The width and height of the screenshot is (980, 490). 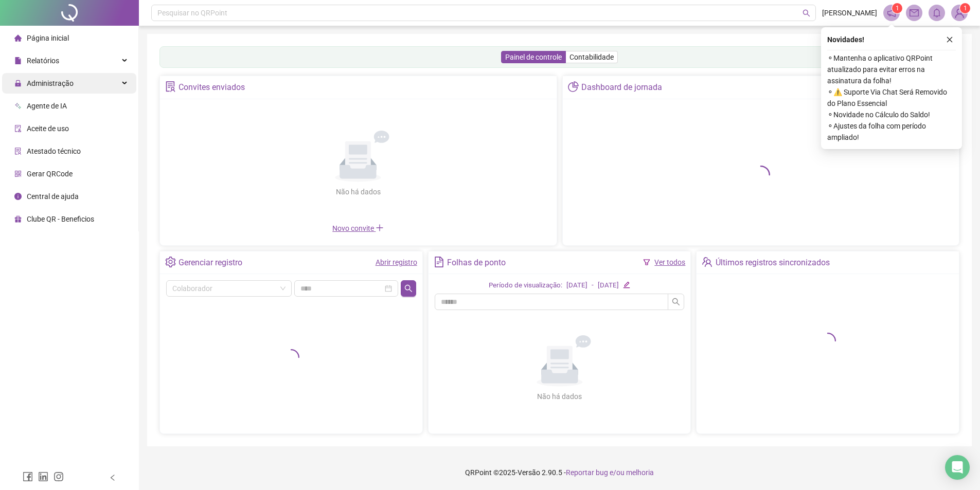 What do you see at coordinates (621, 87) in the screenshot?
I see `div: Dashboard de jornada` at bounding box center [621, 87].